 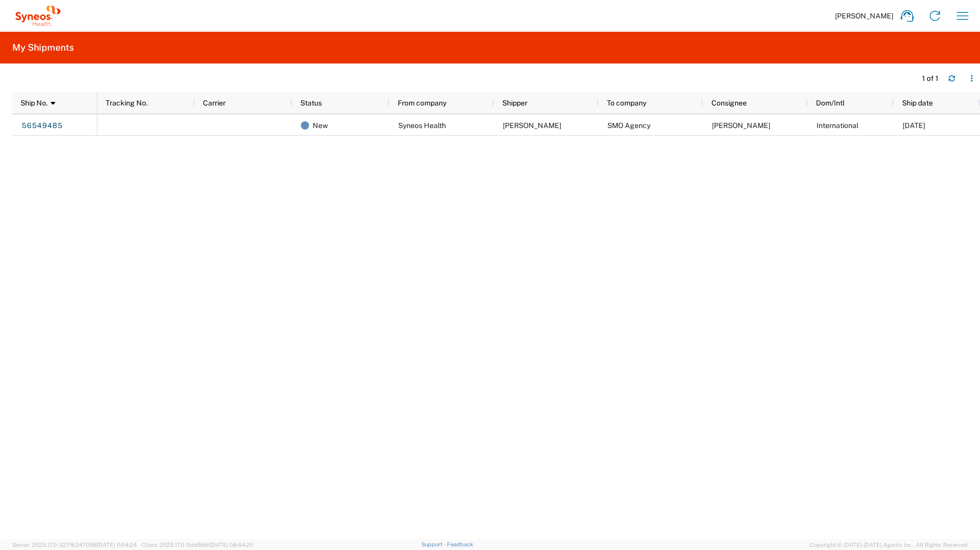 What do you see at coordinates (741, 125) in the screenshot?
I see `span: Iarova Iryna` at bounding box center [741, 125].